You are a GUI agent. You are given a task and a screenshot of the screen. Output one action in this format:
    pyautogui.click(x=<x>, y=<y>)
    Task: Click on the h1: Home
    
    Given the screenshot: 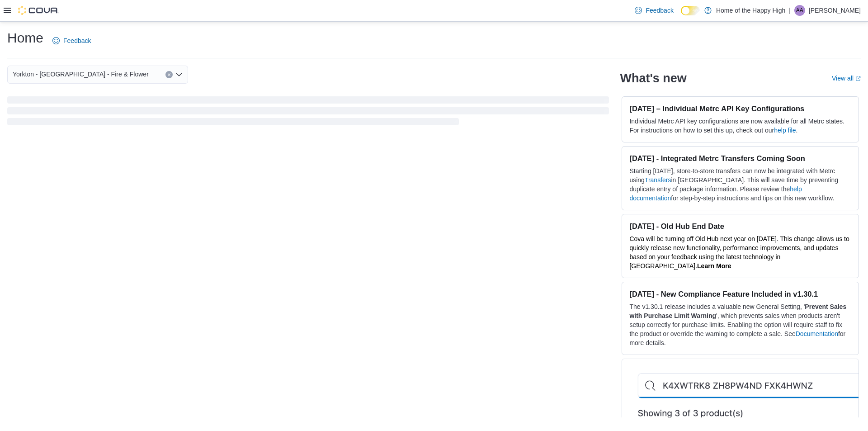 What is the action you would take?
    pyautogui.click(x=26, y=38)
    